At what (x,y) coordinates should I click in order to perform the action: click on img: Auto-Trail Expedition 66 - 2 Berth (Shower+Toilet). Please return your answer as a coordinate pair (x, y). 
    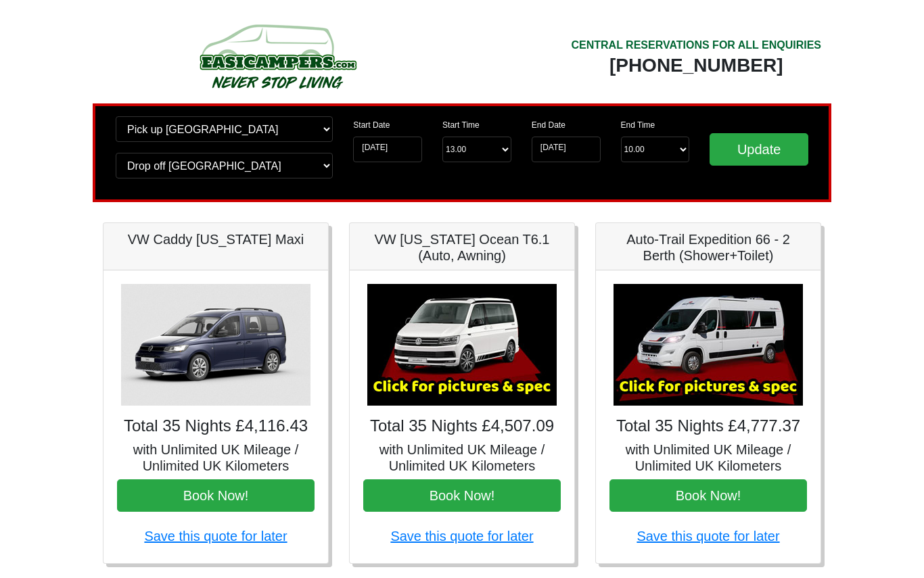
    Looking at the image, I should click on (708, 345).